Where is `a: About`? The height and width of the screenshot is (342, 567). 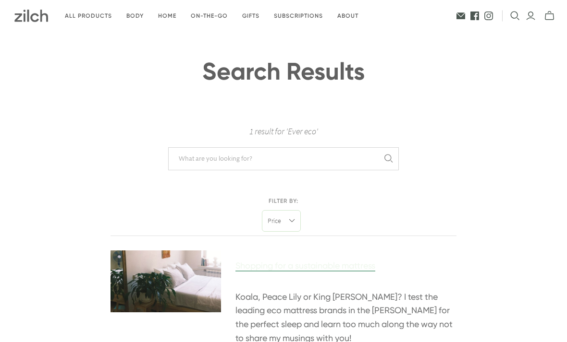 a: About is located at coordinates (348, 16).